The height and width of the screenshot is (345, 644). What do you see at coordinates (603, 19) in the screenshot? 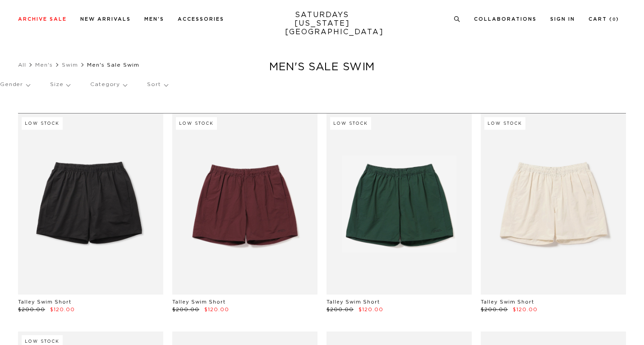
I see `a: Cart (0)` at bounding box center [603, 19].